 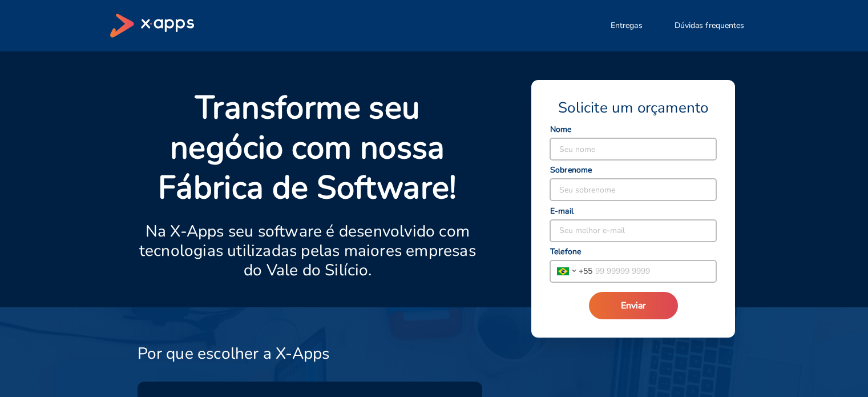 I want to click on span: Solicite um orçamento, so click(x=633, y=108).